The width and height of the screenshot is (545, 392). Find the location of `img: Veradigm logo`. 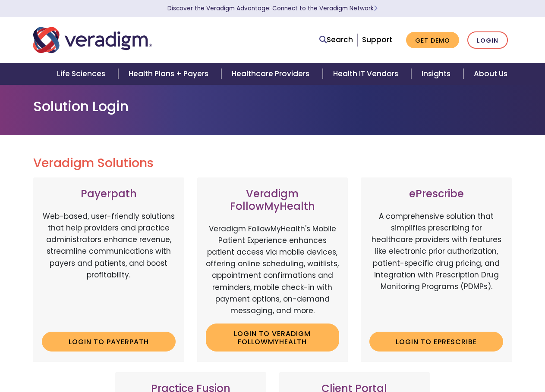

img: Veradigm logo is located at coordinates (92, 40).